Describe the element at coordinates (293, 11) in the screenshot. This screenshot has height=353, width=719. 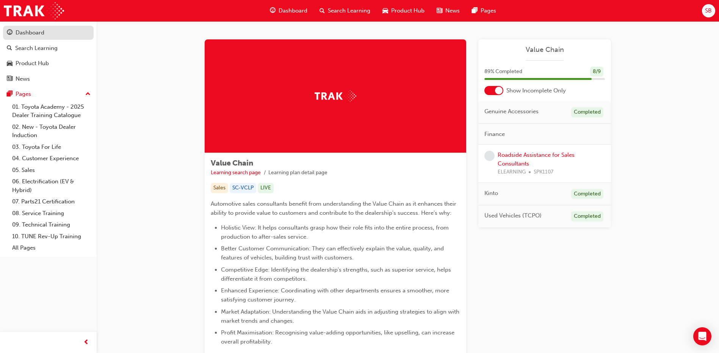
I see `span: Dashboard` at that location.